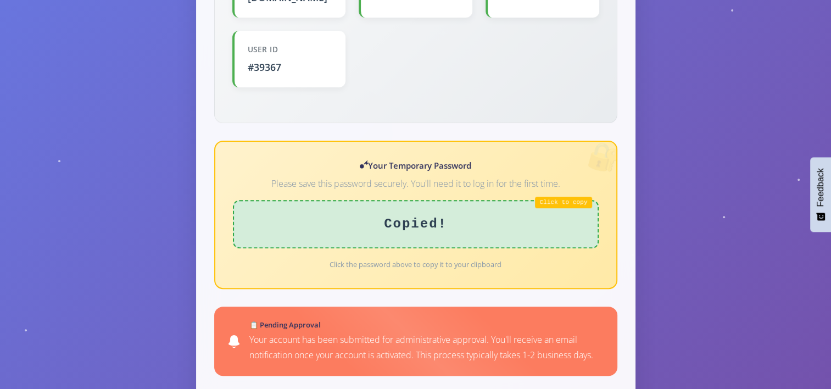  I want to click on p: Please save this password securely. You'll need it to log in for the first time., so click(416, 184).